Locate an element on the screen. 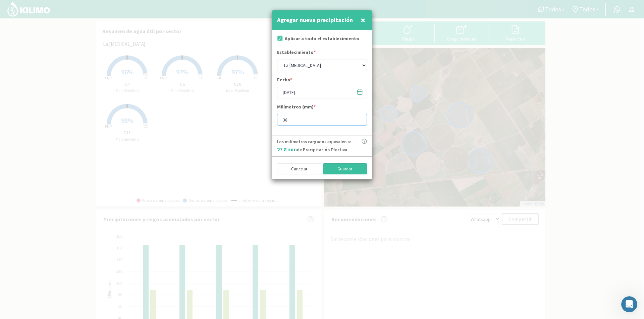 The height and width of the screenshot is (319, 644). h4: Agregar nueva precipitación is located at coordinates (314, 20).